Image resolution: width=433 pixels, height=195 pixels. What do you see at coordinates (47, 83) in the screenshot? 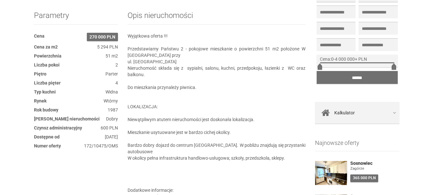
I see `dt: Liczba pięter` at bounding box center [47, 83].